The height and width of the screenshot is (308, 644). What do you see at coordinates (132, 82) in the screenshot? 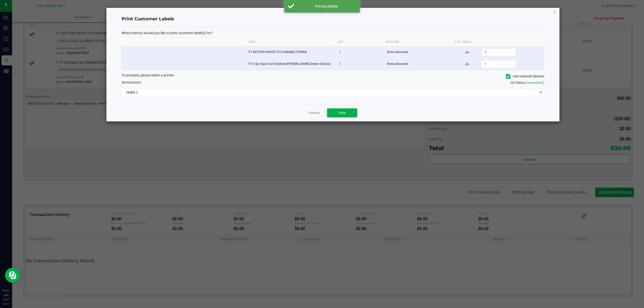
I see `span: Send to:` at bounding box center [132, 82].